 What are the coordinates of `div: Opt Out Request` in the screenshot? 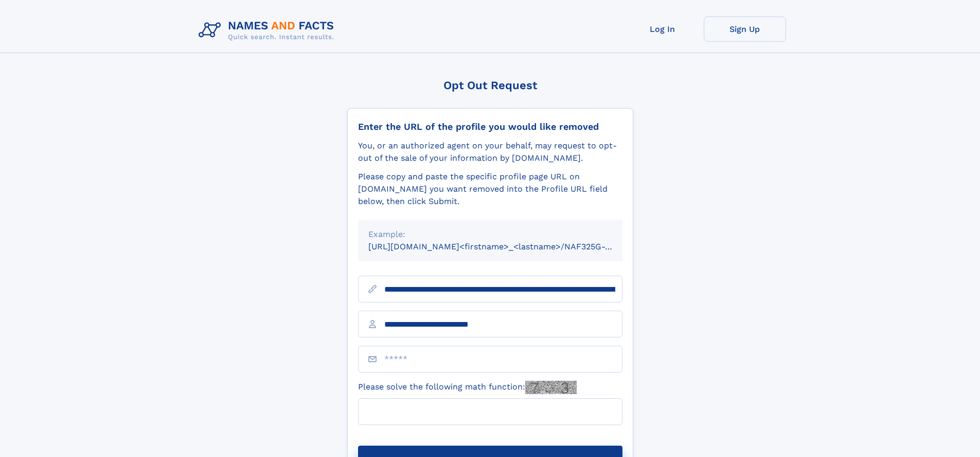 It's located at (490, 85).